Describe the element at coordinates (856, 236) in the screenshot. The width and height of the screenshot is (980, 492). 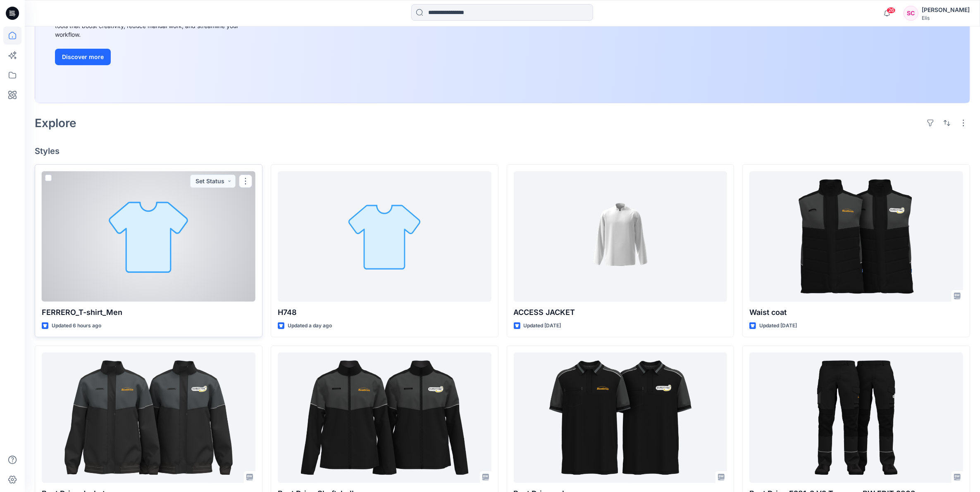
I see `a: Waist coat` at that location.